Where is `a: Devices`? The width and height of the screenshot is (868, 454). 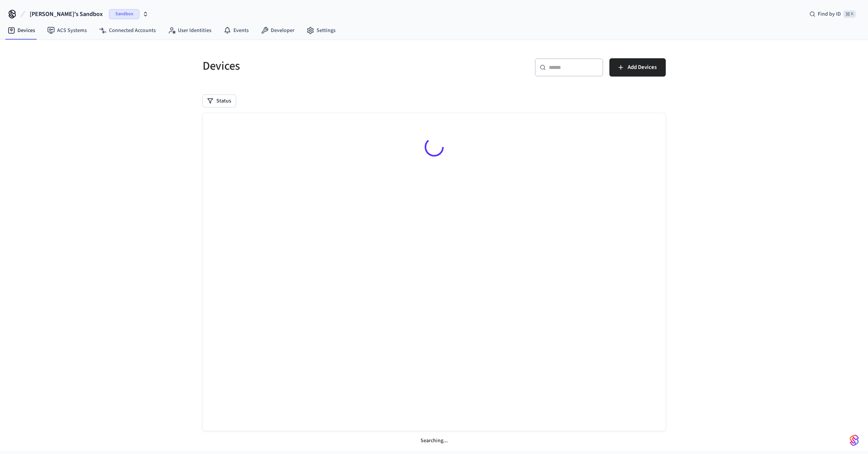 a: Devices is located at coordinates (21, 30).